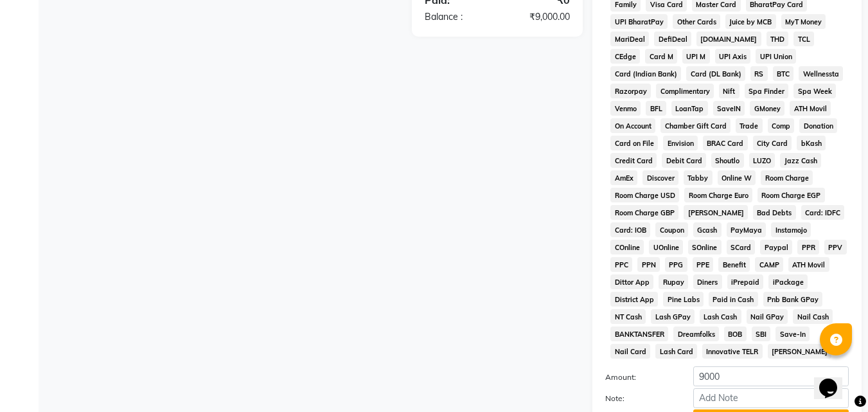 The width and height of the screenshot is (868, 412). I want to click on span: Gcash, so click(707, 229).